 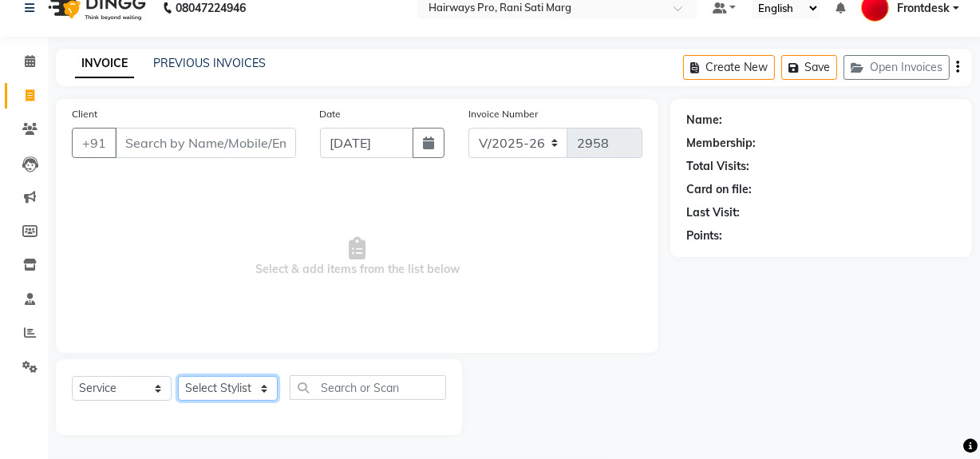 I want to click on label: Client, so click(x=85, y=114).